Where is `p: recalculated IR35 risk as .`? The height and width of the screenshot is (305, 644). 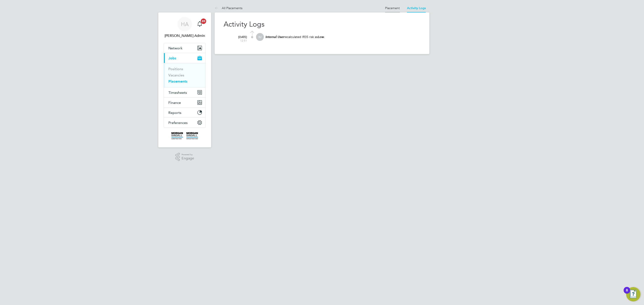 p: recalculated IR35 risk as . is located at coordinates (343, 37).